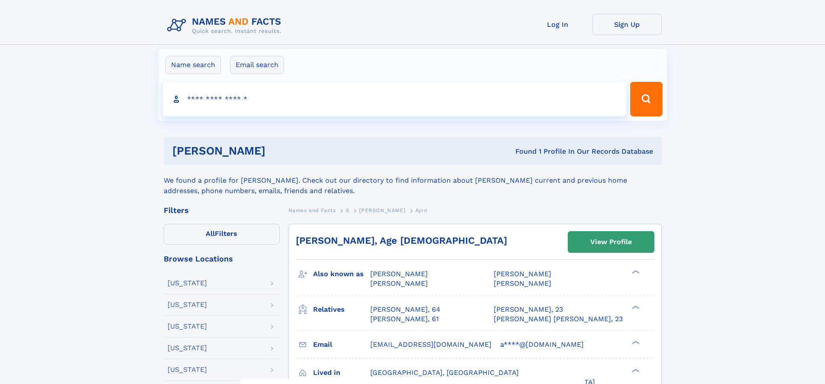 Image resolution: width=825 pixels, height=384 pixels. Describe the element at coordinates (347, 211) in the screenshot. I see `span: S` at that location.